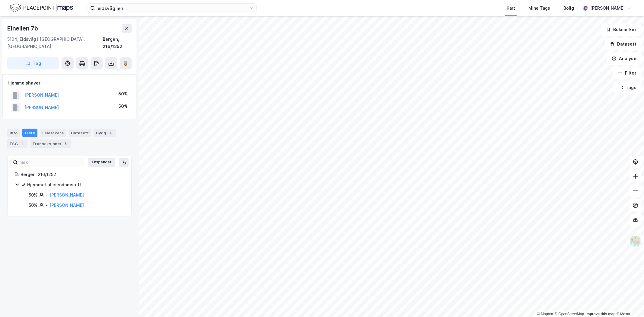 The height and width of the screenshot is (317, 644). Describe the element at coordinates (627, 87) in the screenshot. I see `button: Tags` at that location.